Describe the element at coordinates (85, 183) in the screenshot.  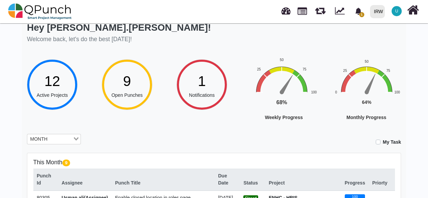
I see `div: Assignee` at that location.